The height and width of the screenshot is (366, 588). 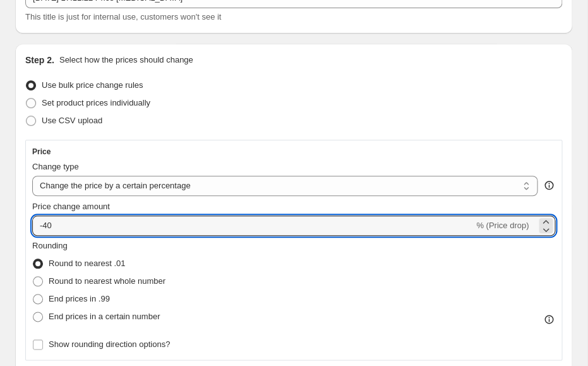 What do you see at coordinates (104, 316) in the screenshot?
I see `span: End prices in a certain number` at bounding box center [104, 316].